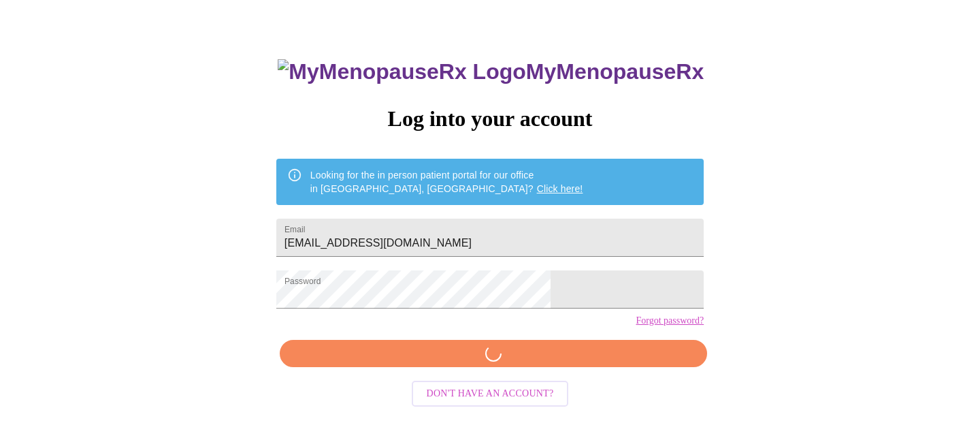 The image size is (980, 438). I want to click on a: Forgot password?, so click(670, 320).